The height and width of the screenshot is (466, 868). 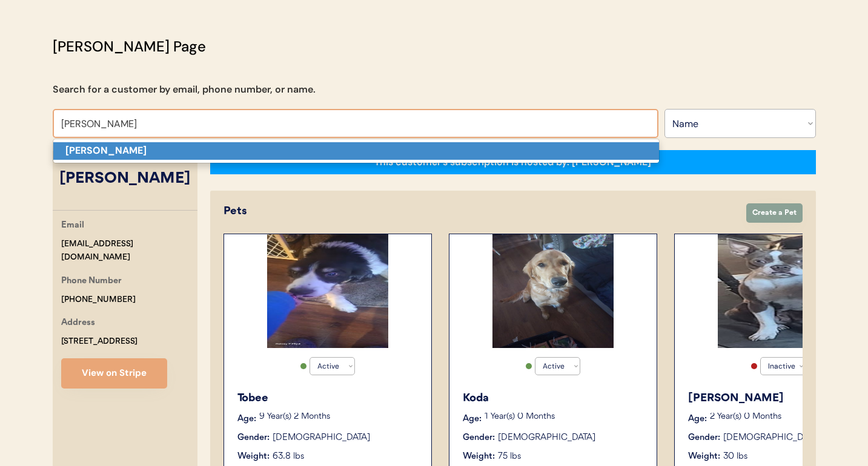 What do you see at coordinates (328, 398) in the screenshot?
I see `div: Tobee` at bounding box center [328, 398].